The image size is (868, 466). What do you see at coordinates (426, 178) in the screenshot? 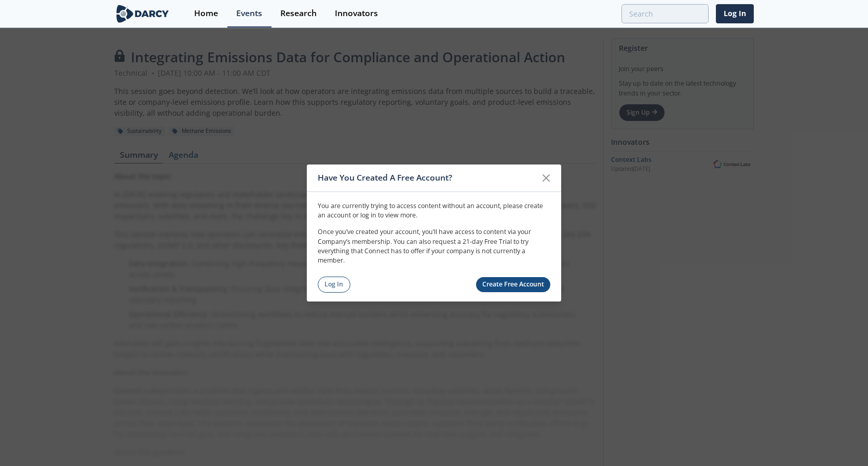
I see `div: Have You Created A Free Account?` at bounding box center [426, 178].